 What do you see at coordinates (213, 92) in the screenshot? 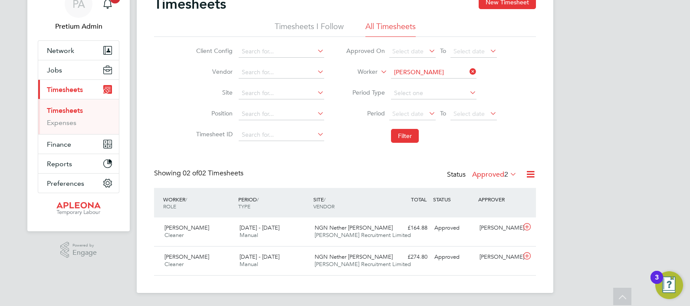
I see `label: Site` at bounding box center [213, 92].